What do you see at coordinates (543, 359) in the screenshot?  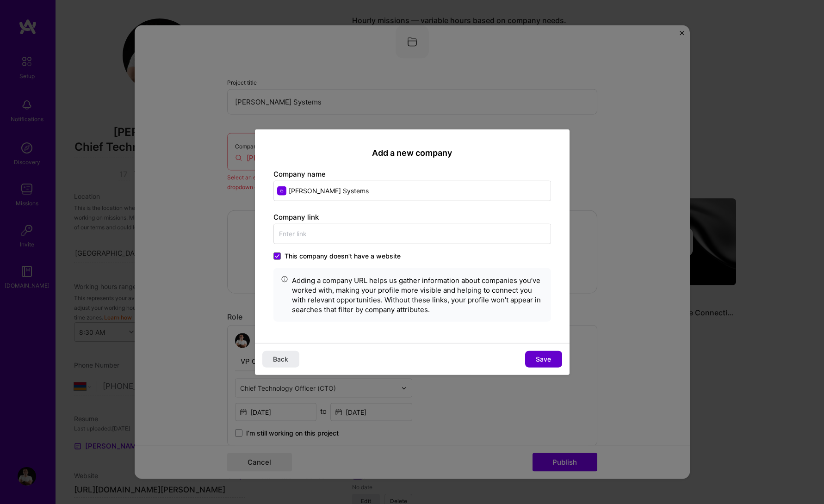 I see `button: Save` at bounding box center [543, 359].